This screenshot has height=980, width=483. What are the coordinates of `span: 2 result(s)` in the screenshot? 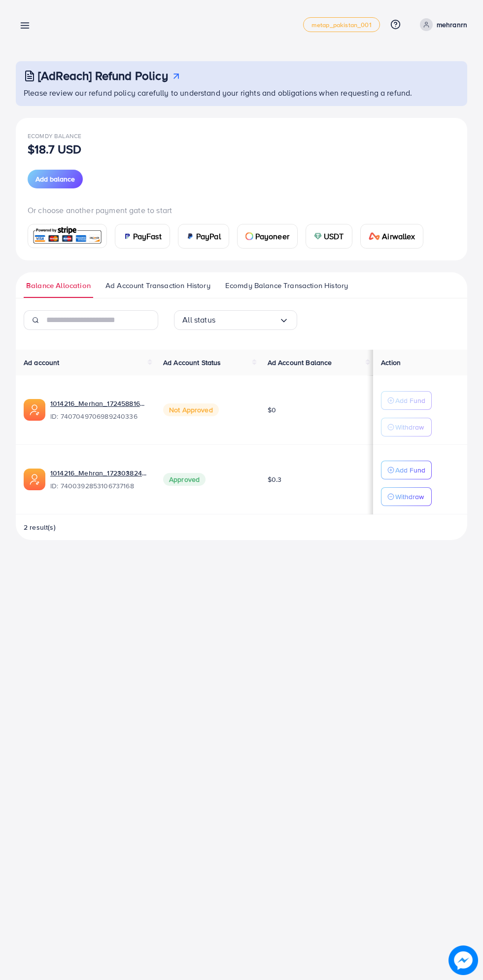 It's located at (39, 528).